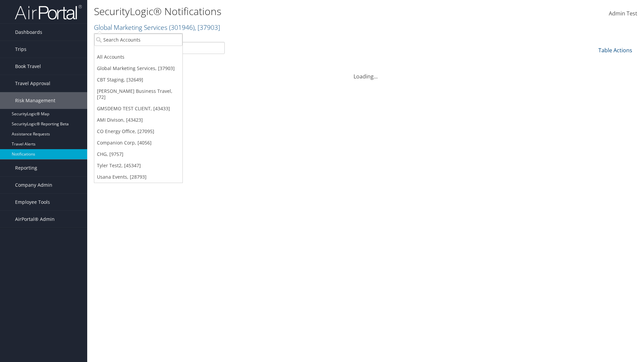  What do you see at coordinates (366, 73) in the screenshot?
I see `div: Loading...` at bounding box center [366, 73].